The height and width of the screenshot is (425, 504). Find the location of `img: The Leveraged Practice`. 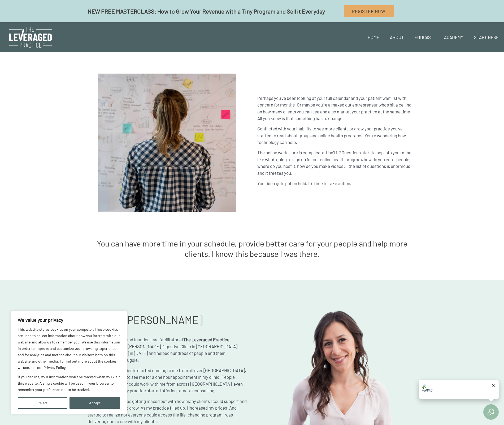

img: The Leveraged Practice is located at coordinates (31, 37).